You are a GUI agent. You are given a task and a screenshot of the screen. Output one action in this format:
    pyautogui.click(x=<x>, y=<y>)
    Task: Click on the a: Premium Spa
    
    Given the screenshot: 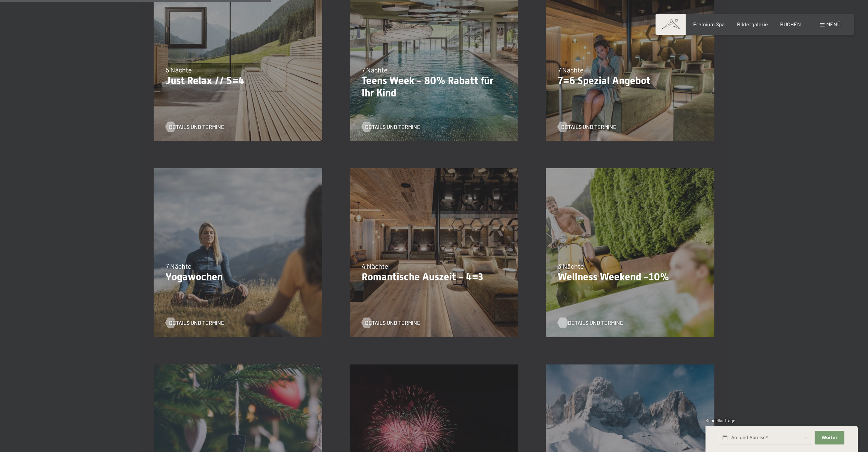 What is the action you would take?
    pyautogui.click(x=709, y=24)
    